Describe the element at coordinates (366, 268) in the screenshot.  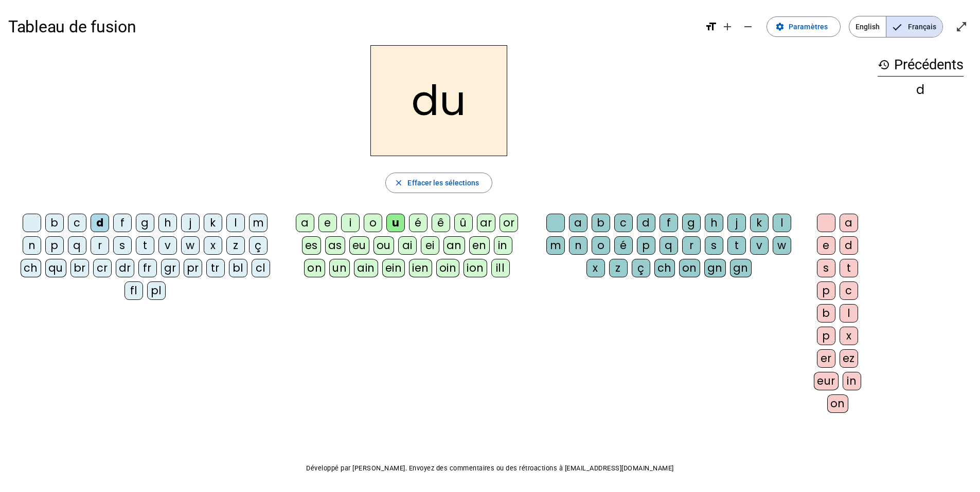
I see `div: ain` at that location.